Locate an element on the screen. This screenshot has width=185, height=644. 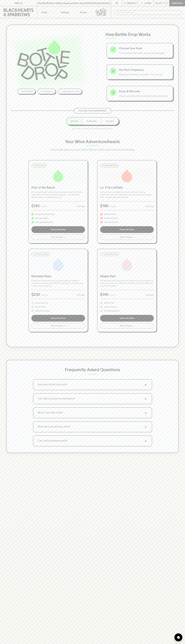
p: Your Wine Adventure is located at coordinates (93, 142).